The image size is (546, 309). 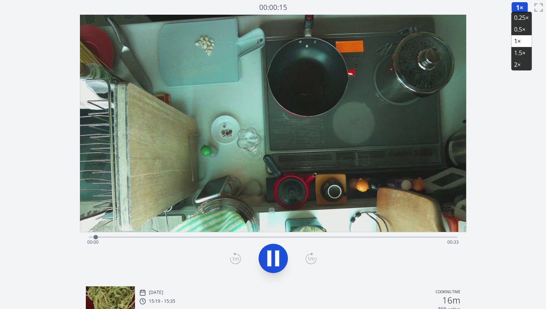 I want to click on li: 0.25×, so click(x=522, y=18).